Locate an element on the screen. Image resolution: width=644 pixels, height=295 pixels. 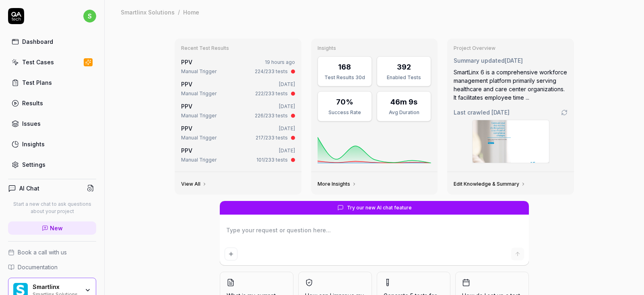
a: Test Cases is located at coordinates (52, 62).